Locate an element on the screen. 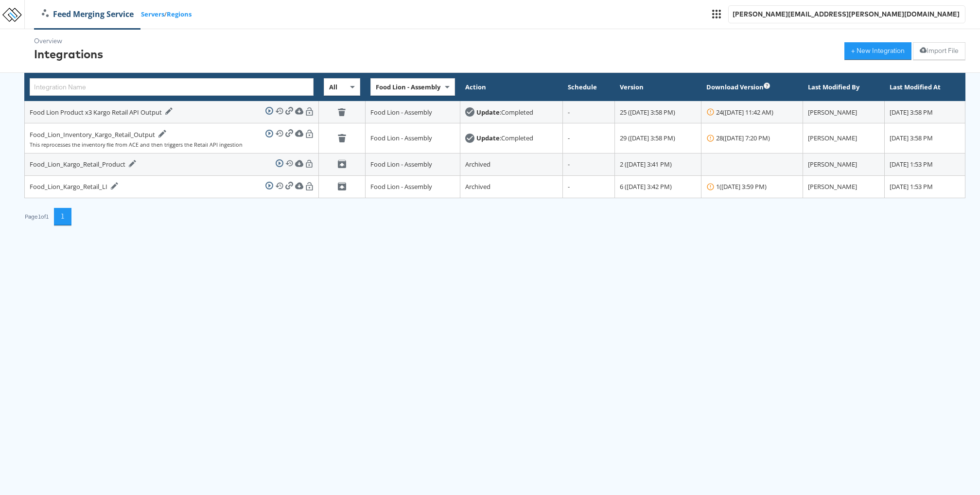 This screenshot has width=980, height=495. div: Food Lion Product x3 Kargo Retail API Output is located at coordinates (101, 113).